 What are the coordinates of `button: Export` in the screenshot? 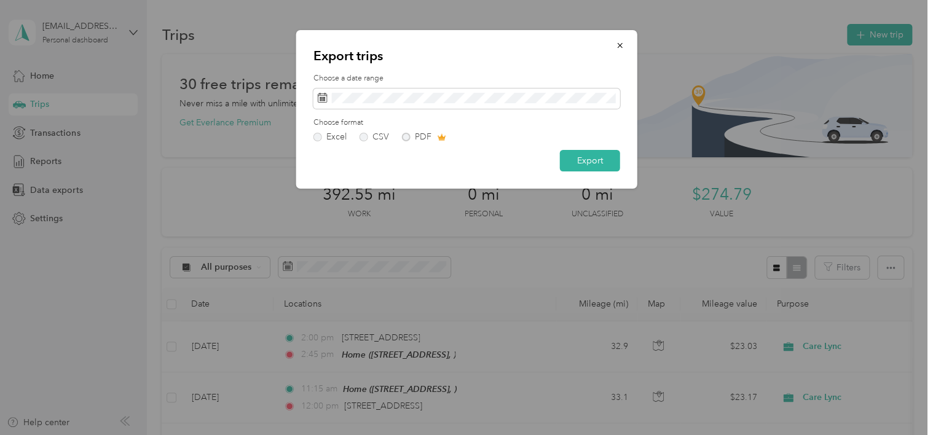 It's located at (590, 160).